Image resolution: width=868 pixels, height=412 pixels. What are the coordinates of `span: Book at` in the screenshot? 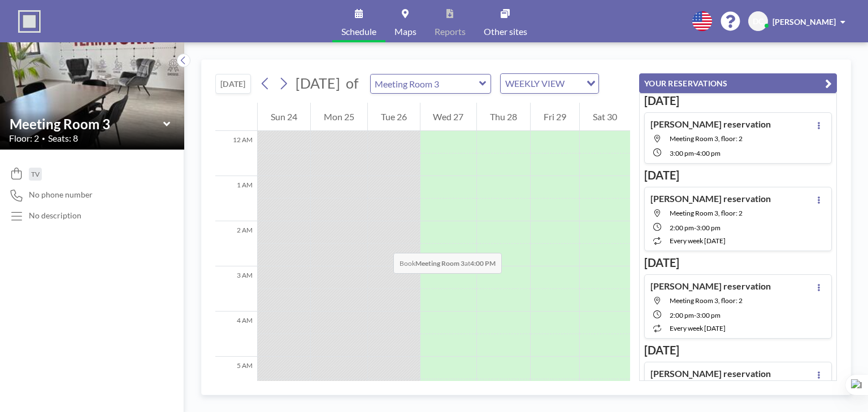 It's located at (447, 263).